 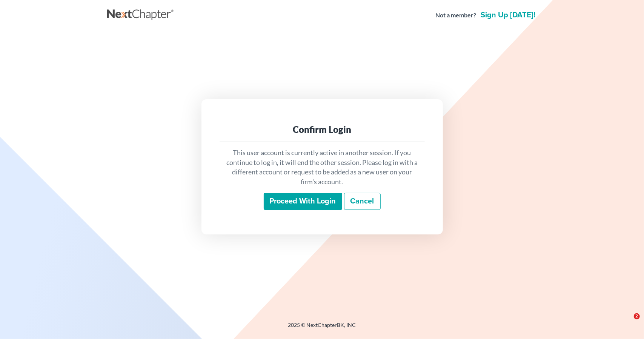 I want to click on div: Confirm Login, so click(x=322, y=129).